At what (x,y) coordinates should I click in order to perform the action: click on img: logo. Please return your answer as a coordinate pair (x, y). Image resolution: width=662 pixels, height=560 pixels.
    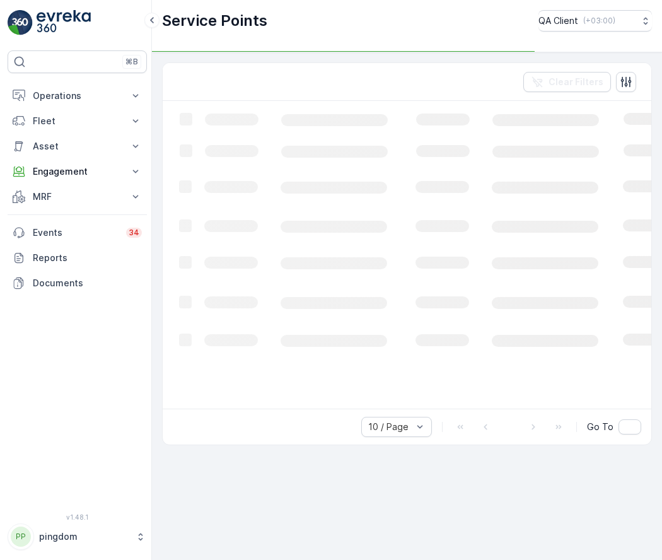
    Looking at the image, I should click on (20, 23).